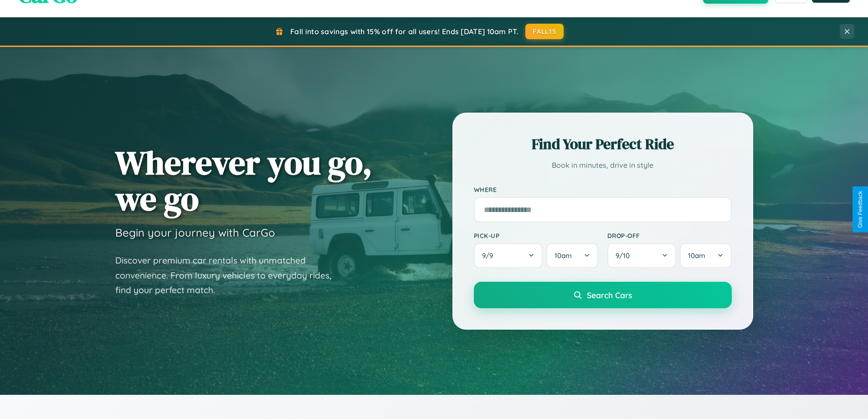  Describe the element at coordinates (536, 235) in the screenshot. I see `label: Pick-up` at that location.